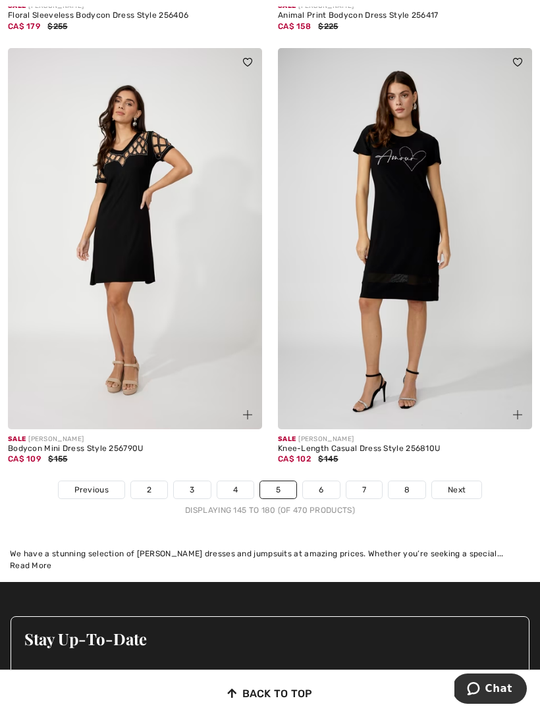 The width and height of the screenshot is (540, 713). I want to click on span: CA$ 109, so click(24, 459).